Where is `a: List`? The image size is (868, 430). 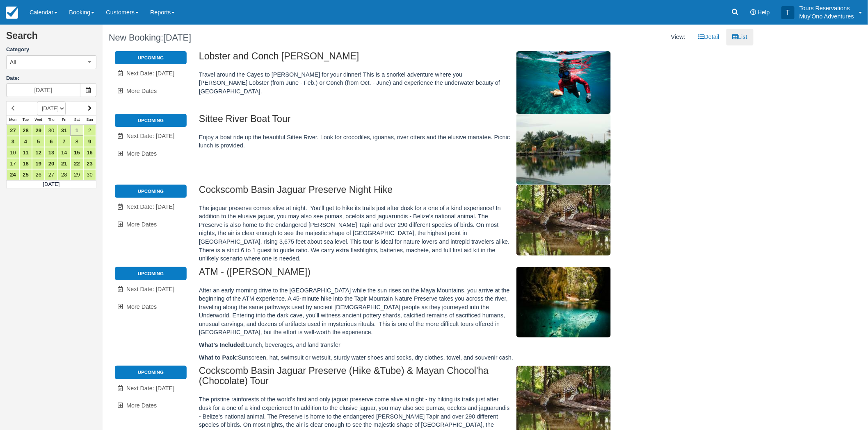 a: List is located at coordinates (739, 37).